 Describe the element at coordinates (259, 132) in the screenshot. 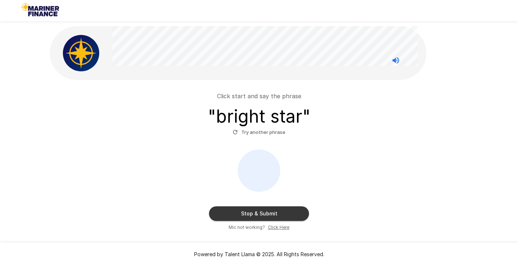

I see `button: Try another phrase` at that location.